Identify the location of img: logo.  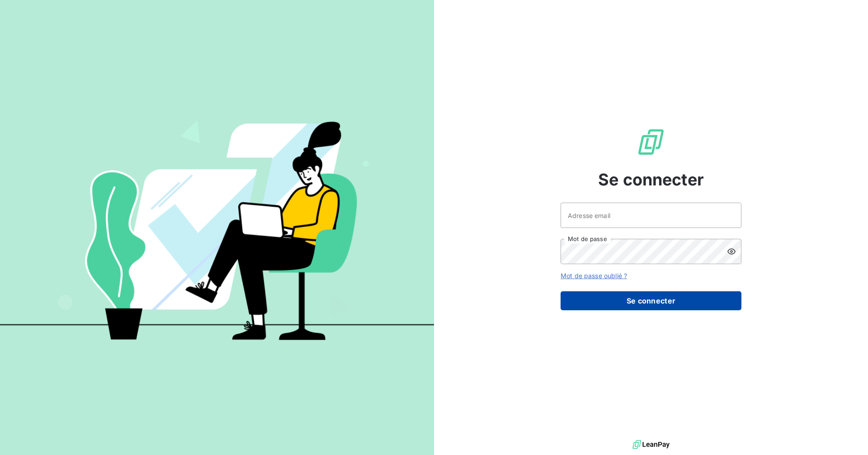
(651, 444).